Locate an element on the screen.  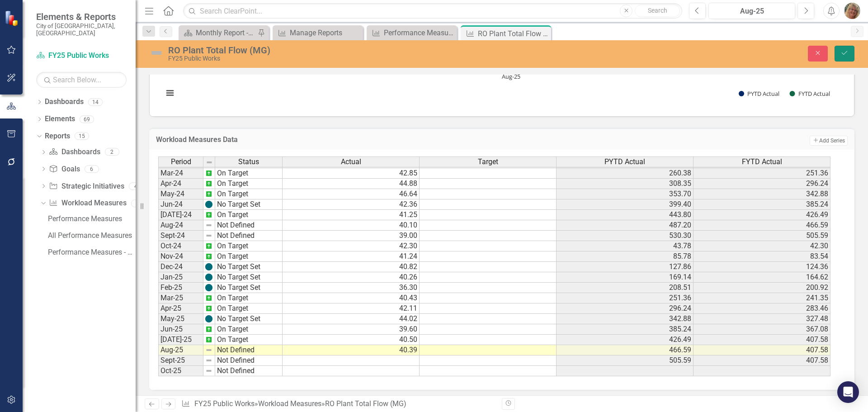
a: FY25 Public Works is located at coordinates (81, 56).